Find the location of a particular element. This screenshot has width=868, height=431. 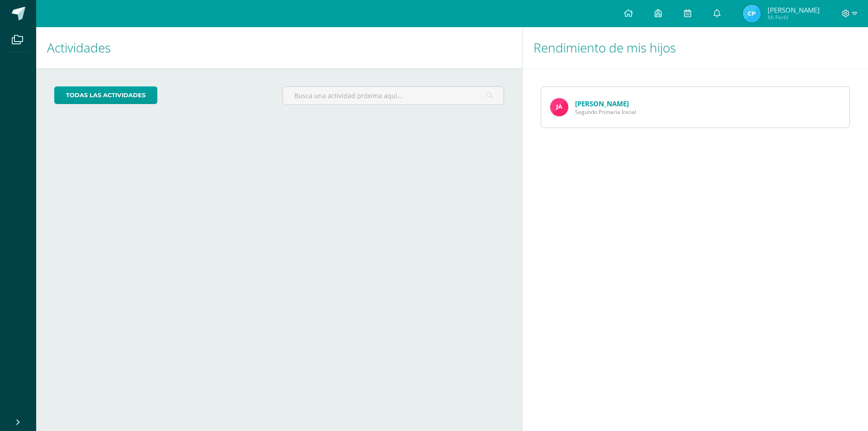

input: Busca una actividad próxima aquí... is located at coordinates (393, 96).